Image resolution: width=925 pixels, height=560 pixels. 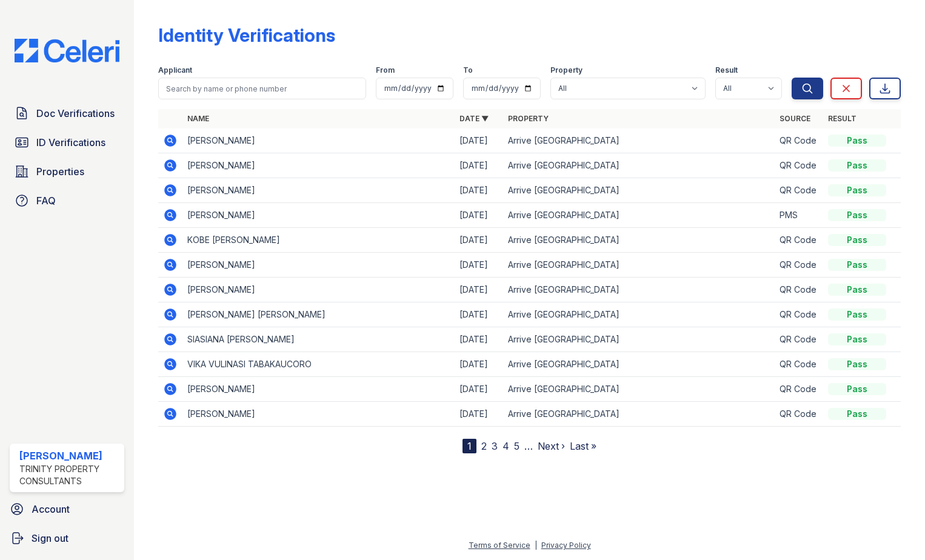 What do you see at coordinates (528, 118) in the screenshot?
I see `a: Property` at bounding box center [528, 118].